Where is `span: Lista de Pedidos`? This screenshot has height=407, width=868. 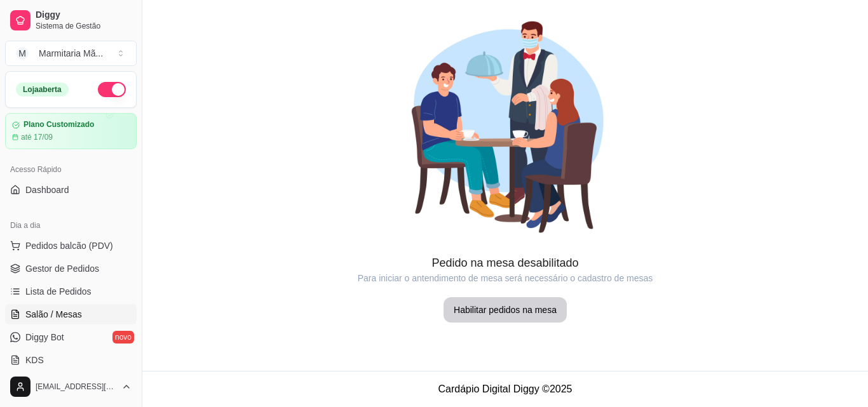 span: Lista de Pedidos is located at coordinates (58, 291).